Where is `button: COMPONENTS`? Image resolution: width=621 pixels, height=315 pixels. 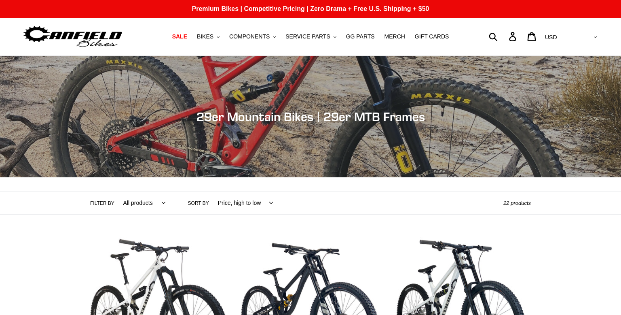
button: COMPONENTS is located at coordinates (252, 36).